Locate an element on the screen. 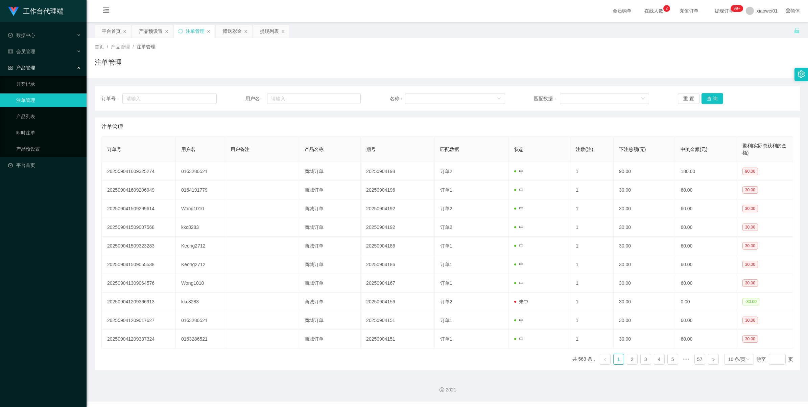 This screenshot has height=407, width=808. li: 4 is located at coordinates (660, 359).